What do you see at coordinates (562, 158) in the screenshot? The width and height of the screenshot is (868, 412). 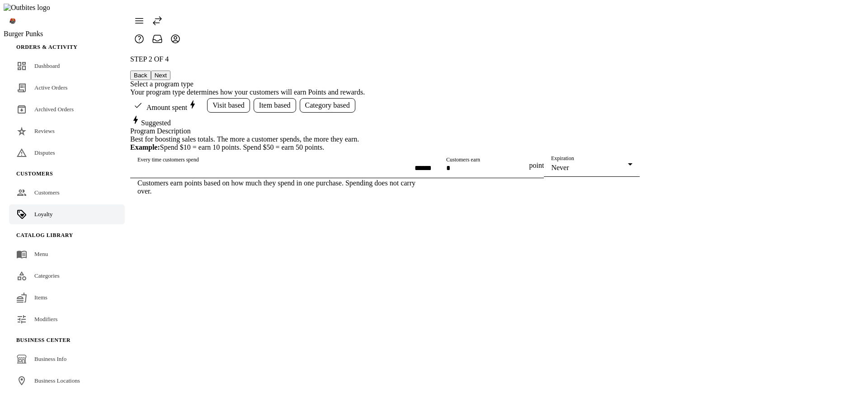 I see `mat-label: Expiration` at bounding box center [562, 158].